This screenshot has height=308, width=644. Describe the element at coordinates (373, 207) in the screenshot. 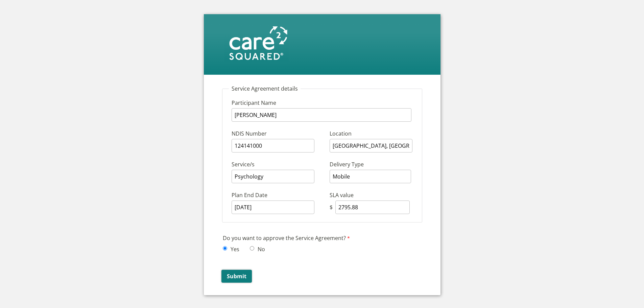

I see `input: SLA value` at that location.